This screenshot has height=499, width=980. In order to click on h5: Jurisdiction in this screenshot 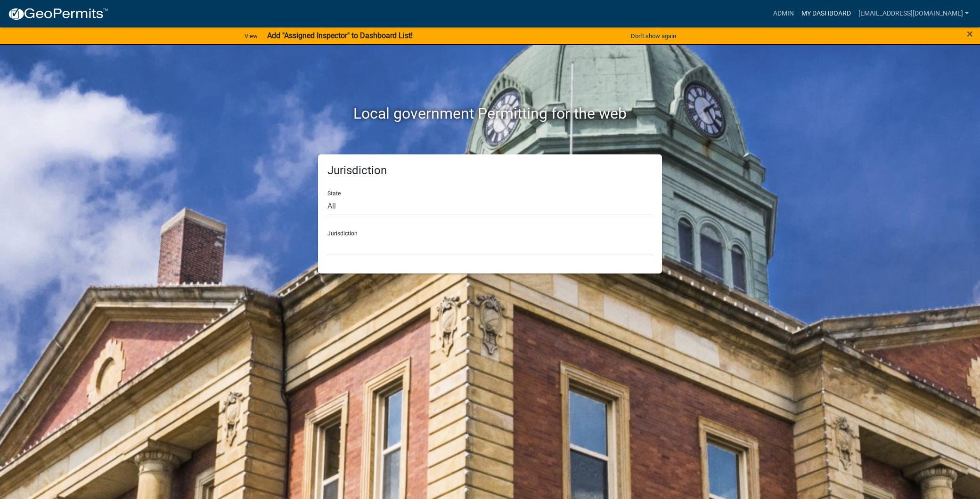, I will do `click(490, 170)`.